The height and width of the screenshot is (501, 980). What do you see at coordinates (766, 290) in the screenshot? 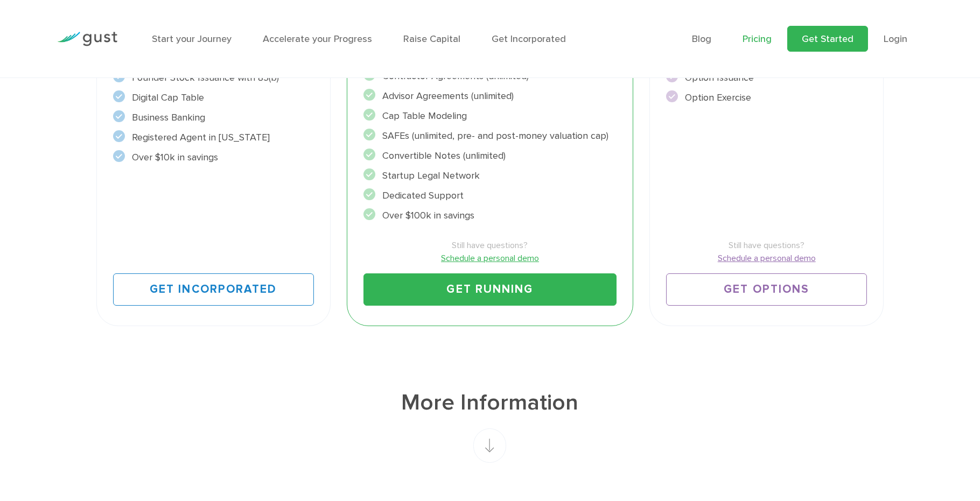
I see `a: Get Options` at bounding box center [766, 290].